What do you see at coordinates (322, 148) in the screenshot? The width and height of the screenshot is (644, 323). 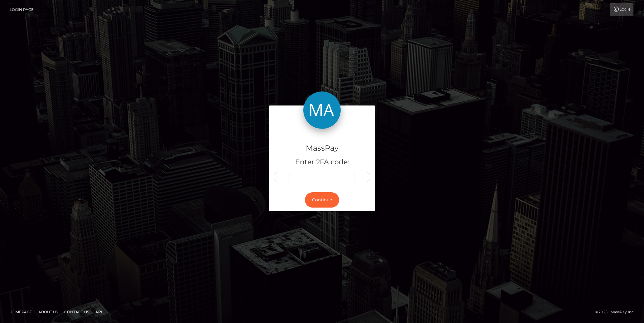 I see `h4: MassPay` at bounding box center [322, 148].